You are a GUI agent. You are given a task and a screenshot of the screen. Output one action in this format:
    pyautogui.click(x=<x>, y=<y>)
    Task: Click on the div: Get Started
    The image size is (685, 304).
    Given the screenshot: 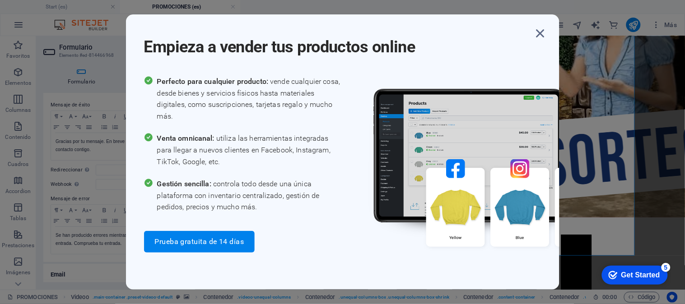 What is the action you would take?
    pyautogui.click(x=46, y=14)
    